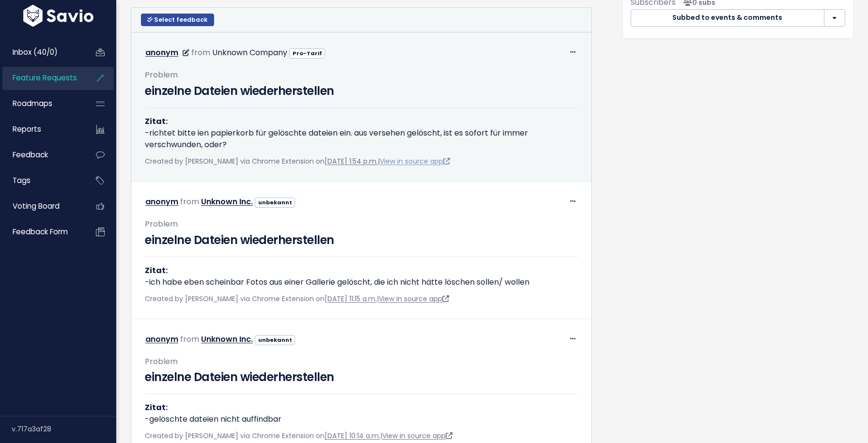 This screenshot has width=868, height=443. I want to click on span: Tags, so click(21, 180).